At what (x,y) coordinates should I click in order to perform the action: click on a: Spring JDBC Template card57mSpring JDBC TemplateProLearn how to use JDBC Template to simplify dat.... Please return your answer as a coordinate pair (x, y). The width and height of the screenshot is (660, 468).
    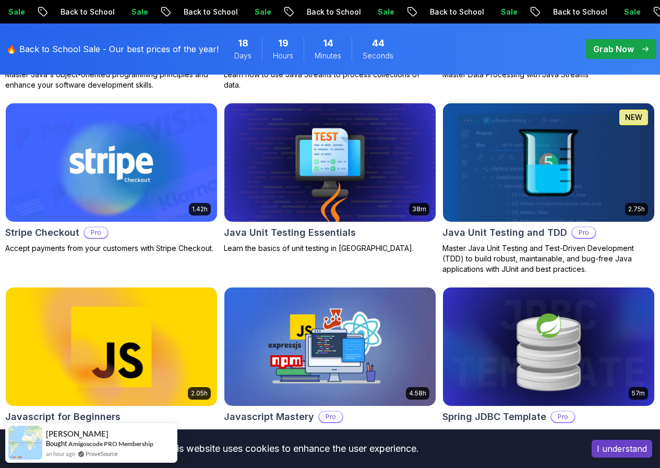
    Looking at the image, I should click on (549, 368).